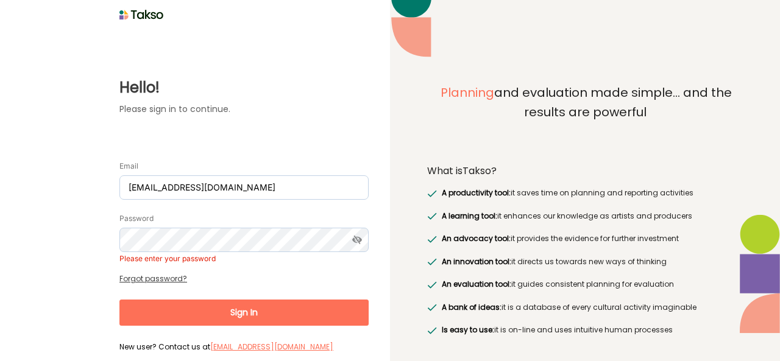  I want to click on input: Email, so click(244, 188).